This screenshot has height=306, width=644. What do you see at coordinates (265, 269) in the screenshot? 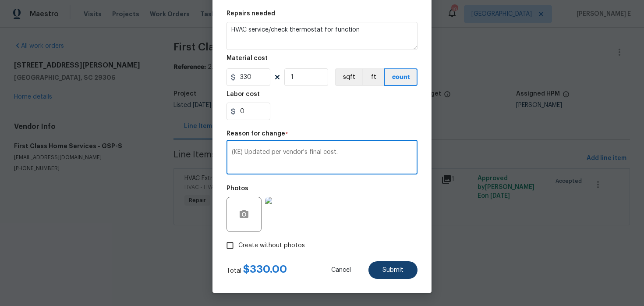
I see `span: $ 330.00` at bounding box center [265, 269].